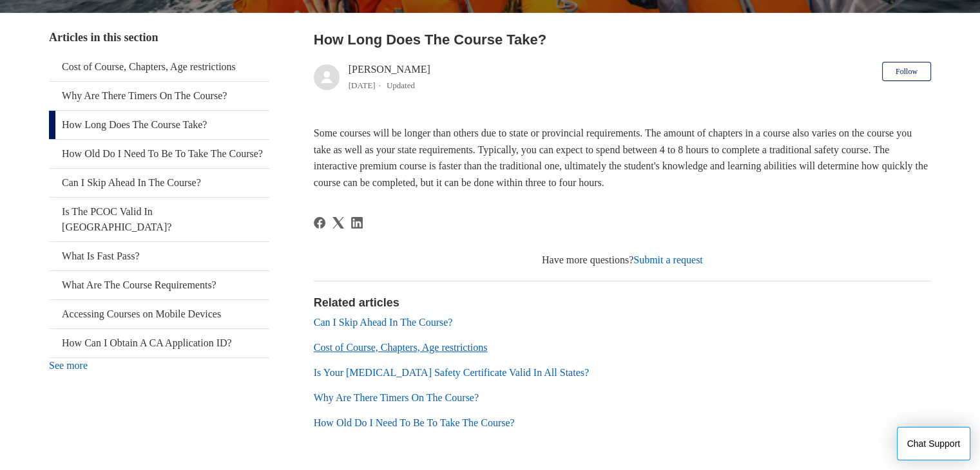 The height and width of the screenshot is (470, 980). What do you see at coordinates (338, 222) in the screenshot?
I see `a: X Corp` at bounding box center [338, 222].